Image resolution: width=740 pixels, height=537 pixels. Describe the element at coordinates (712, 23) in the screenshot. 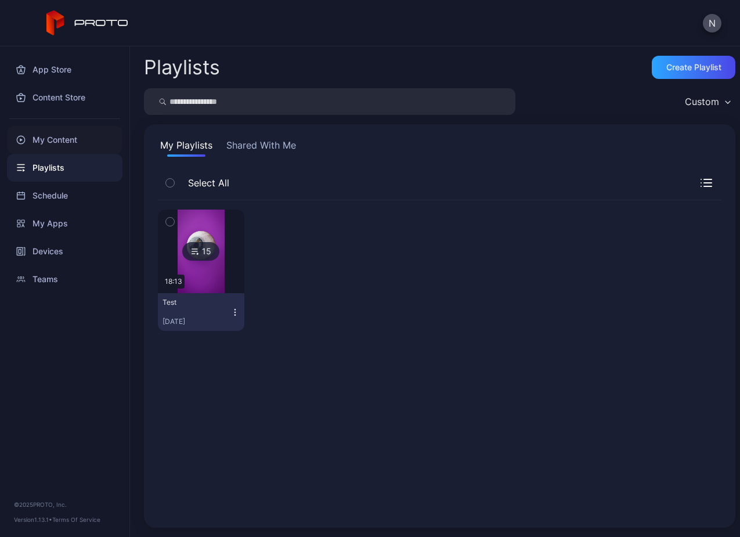

I see `button: N` at that location.